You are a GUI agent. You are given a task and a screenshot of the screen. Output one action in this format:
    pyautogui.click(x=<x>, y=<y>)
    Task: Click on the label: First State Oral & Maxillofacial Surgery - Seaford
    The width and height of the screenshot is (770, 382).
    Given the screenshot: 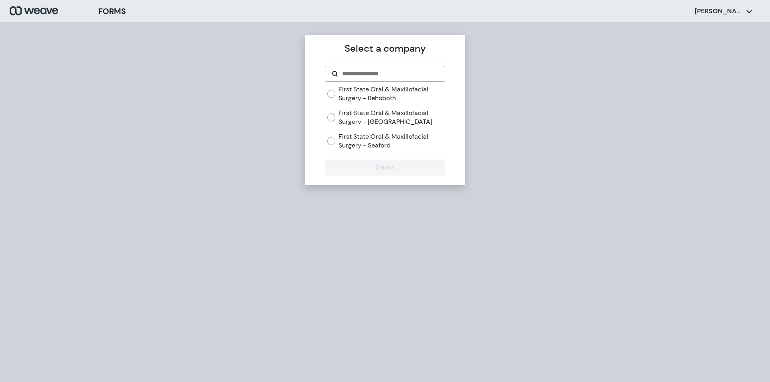 What is the action you would take?
    pyautogui.click(x=391, y=141)
    